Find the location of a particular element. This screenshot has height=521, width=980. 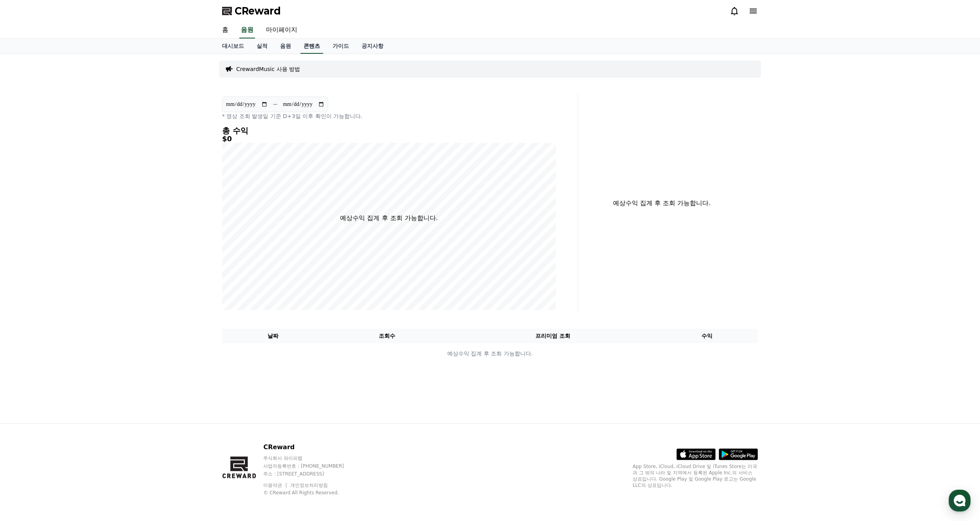

a: 대시보드 is located at coordinates (233, 47).